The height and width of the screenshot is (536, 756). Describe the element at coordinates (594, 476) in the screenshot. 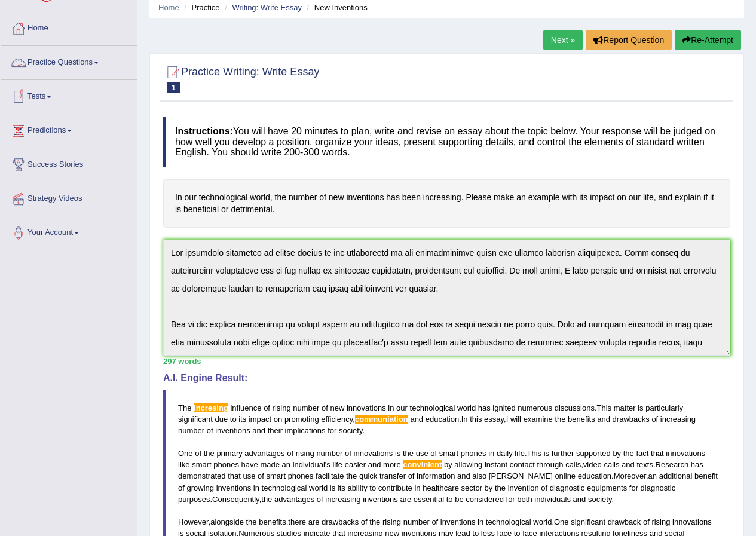

I see `span: education` at that location.